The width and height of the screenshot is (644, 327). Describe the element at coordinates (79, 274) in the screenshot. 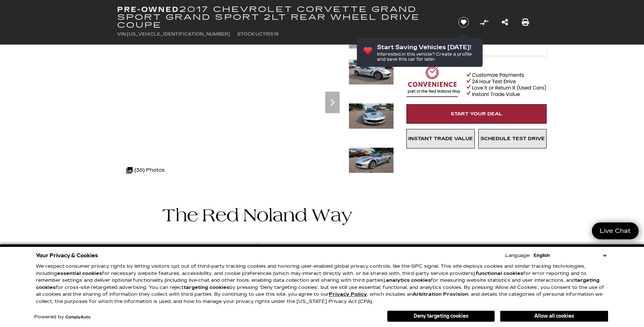

I see `strong: essential cookies` at that location.